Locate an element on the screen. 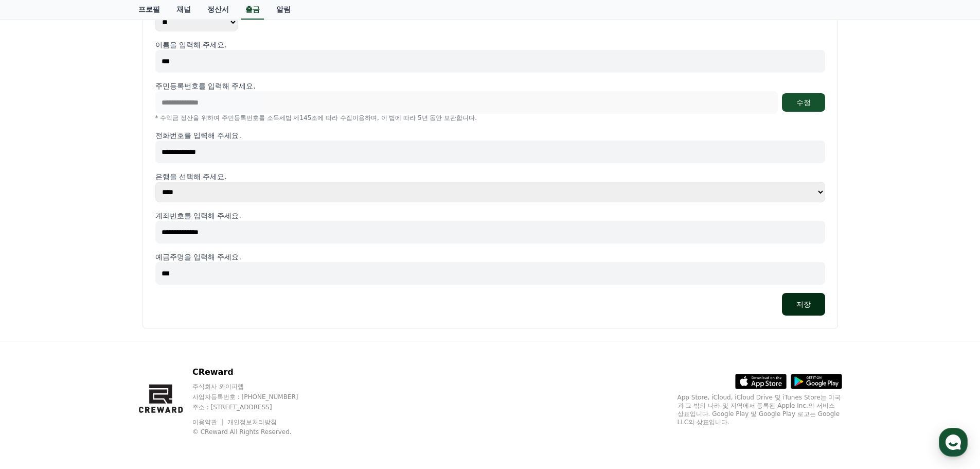 The image size is (980, 469). a: 설정 is located at coordinates (165, 339).